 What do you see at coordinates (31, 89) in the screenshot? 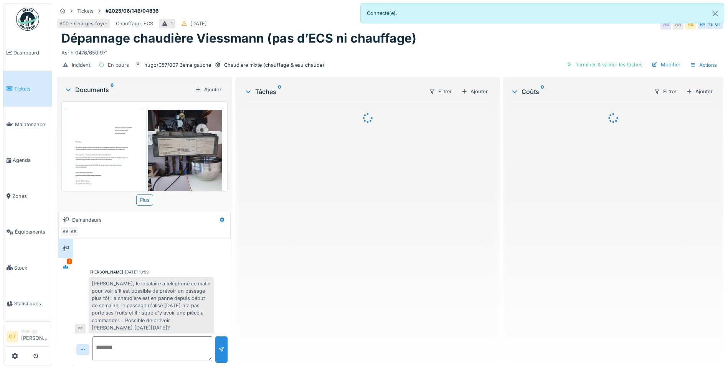
I see `span: Tickets` at bounding box center [31, 89].